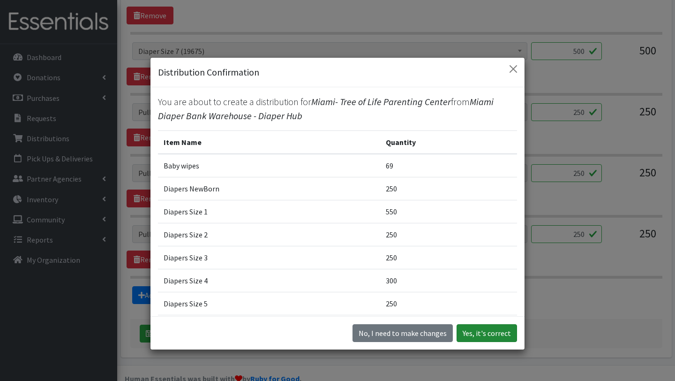  I want to click on td: 69, so click(449, 166).